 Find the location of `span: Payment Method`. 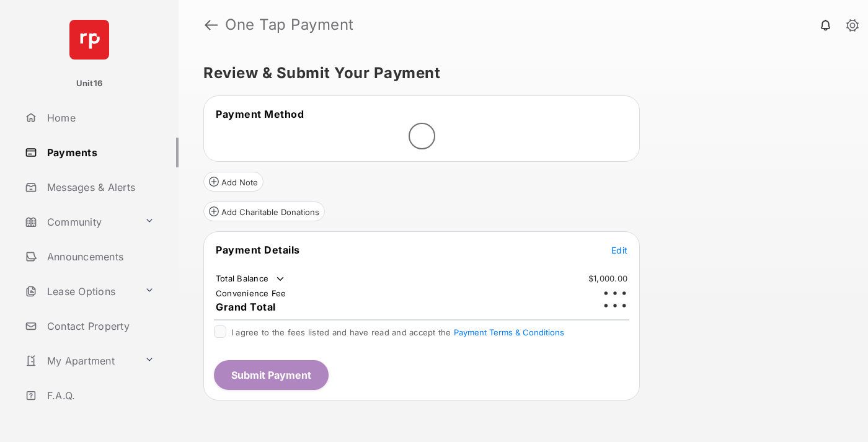

span: Payment Method is located at coordinates (260, 114).